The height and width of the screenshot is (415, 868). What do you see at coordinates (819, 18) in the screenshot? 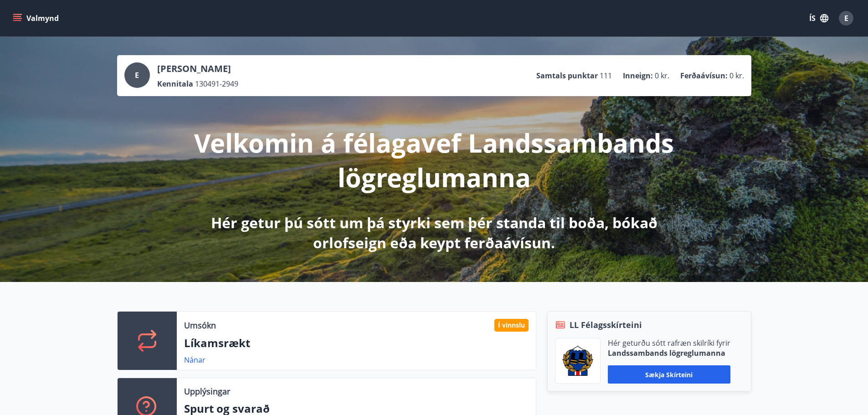
I see `button: ÍS` at bounding box center [819, 18].